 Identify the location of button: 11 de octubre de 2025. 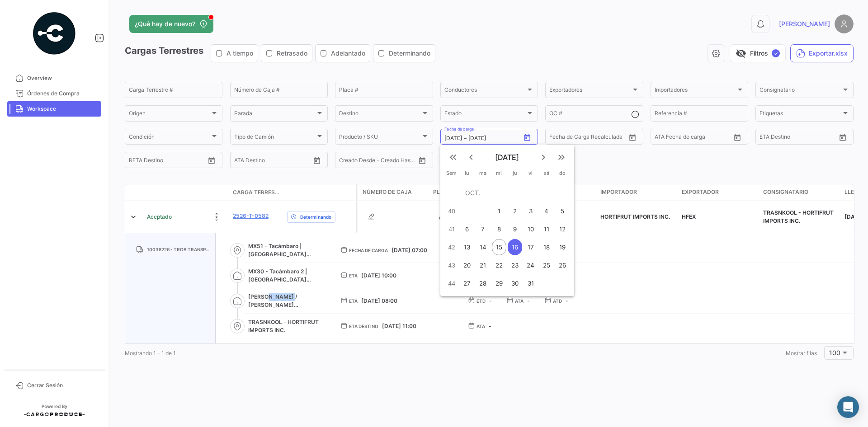
(546, 229).